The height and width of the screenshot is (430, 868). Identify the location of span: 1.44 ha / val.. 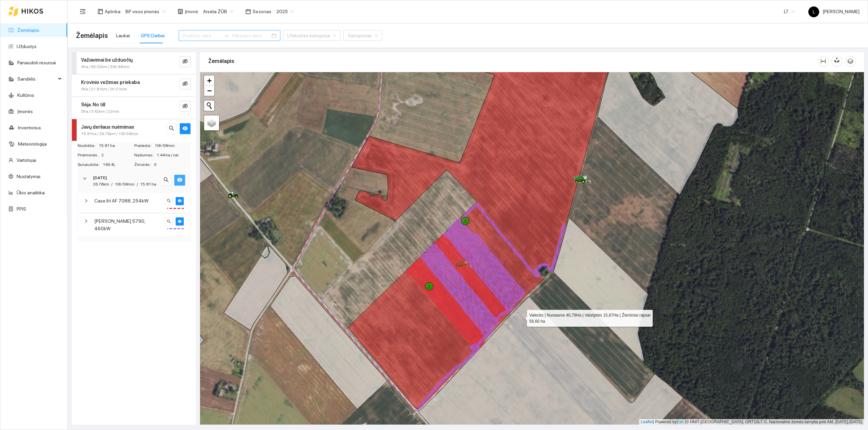
(173, 155).